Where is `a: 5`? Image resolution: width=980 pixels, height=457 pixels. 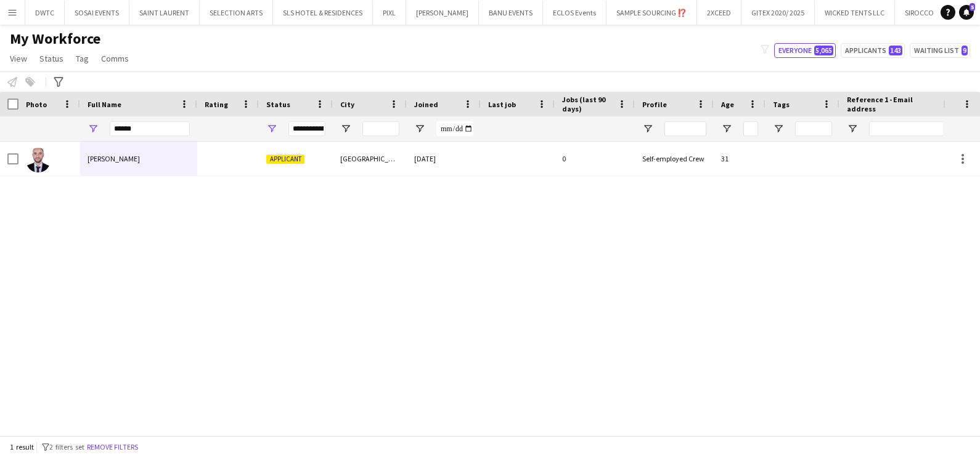 a: 5 is located at coordinates (967, 13).